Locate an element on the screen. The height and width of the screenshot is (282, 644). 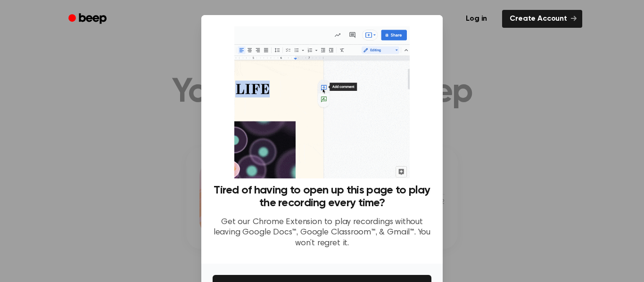
a: Create Account is located at coordinates (543, 18).